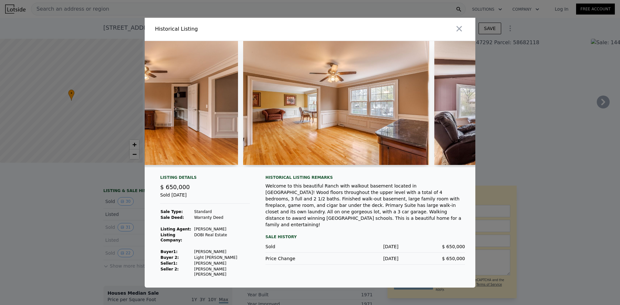 This screenshot has height=305, width=620. I want to click on strong: Listing Agent:, so click(176, 229).